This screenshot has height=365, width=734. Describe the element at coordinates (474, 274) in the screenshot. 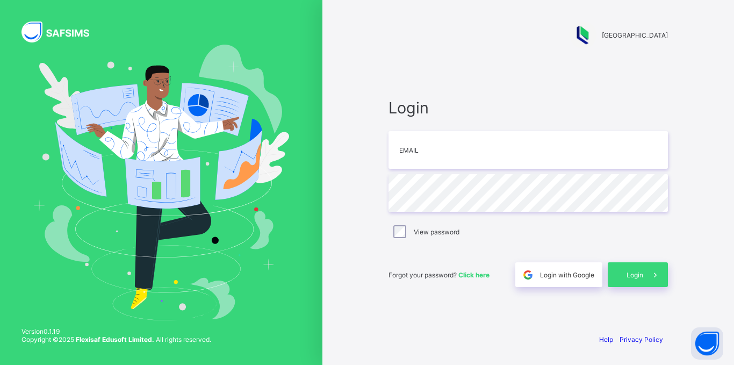

I see `span: Click here` at that location.